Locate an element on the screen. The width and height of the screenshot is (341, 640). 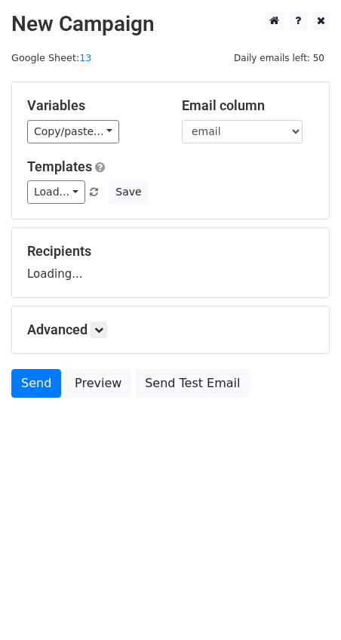
a: Copy/paste... is located at coordinates (73, 131).